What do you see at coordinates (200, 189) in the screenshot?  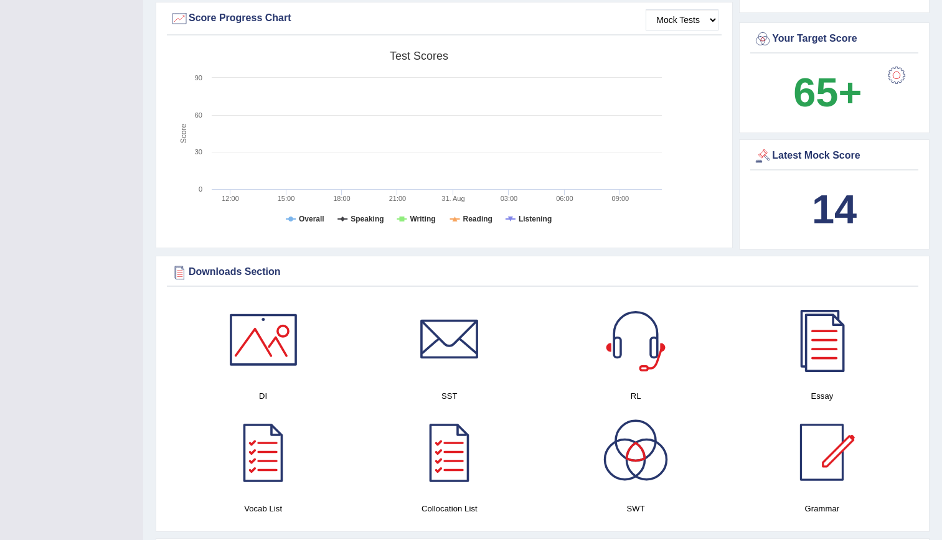 I see `text: 0` at bounding box center [200, 189].